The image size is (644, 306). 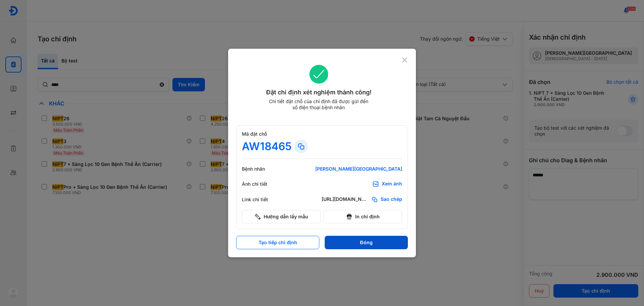 I want to click on div: Ảnh chi tiết, so click(x=262, y=184).